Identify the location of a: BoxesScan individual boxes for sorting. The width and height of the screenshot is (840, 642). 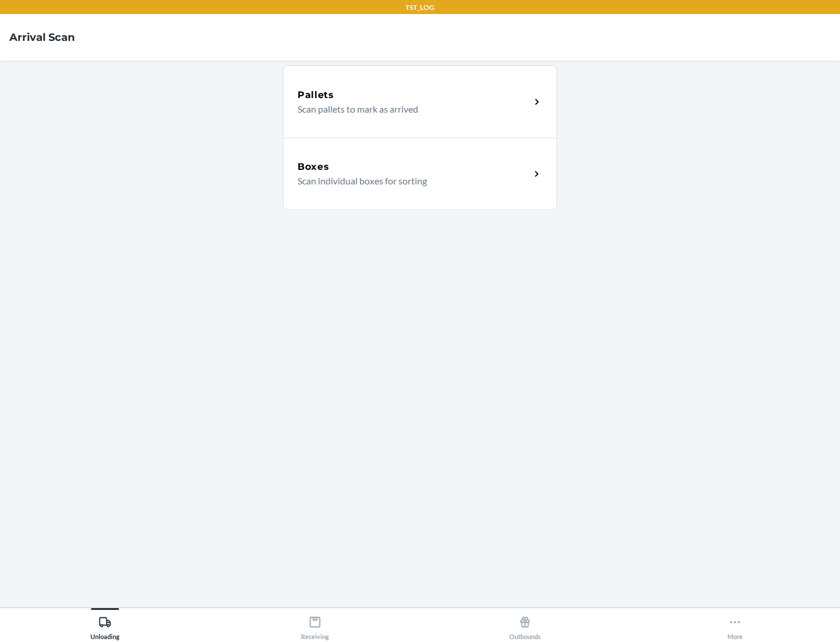
(420, 174).